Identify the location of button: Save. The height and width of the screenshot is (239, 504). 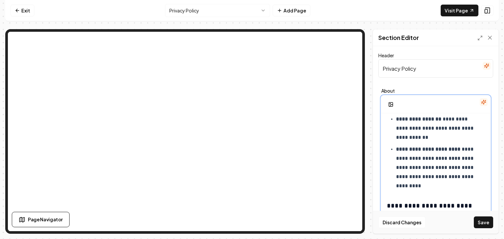
(483, 223).